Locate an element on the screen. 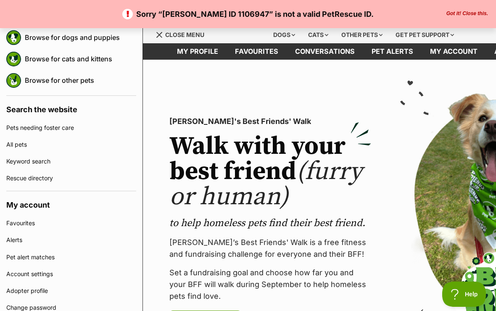  h2: Walk with your best friend is located at coordinates (270, 172).